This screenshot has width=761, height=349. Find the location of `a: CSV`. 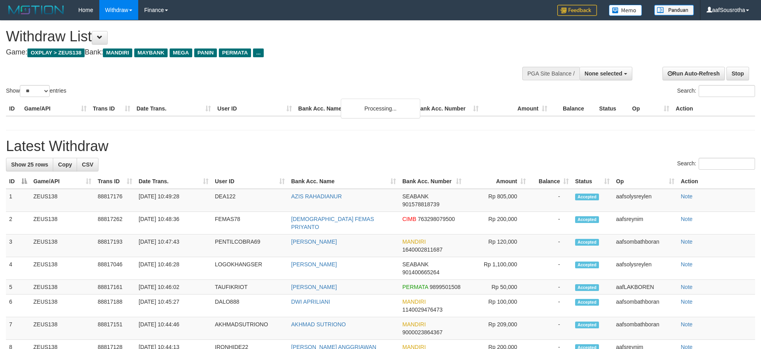

a: CSV is located at coordinates (87, 164).